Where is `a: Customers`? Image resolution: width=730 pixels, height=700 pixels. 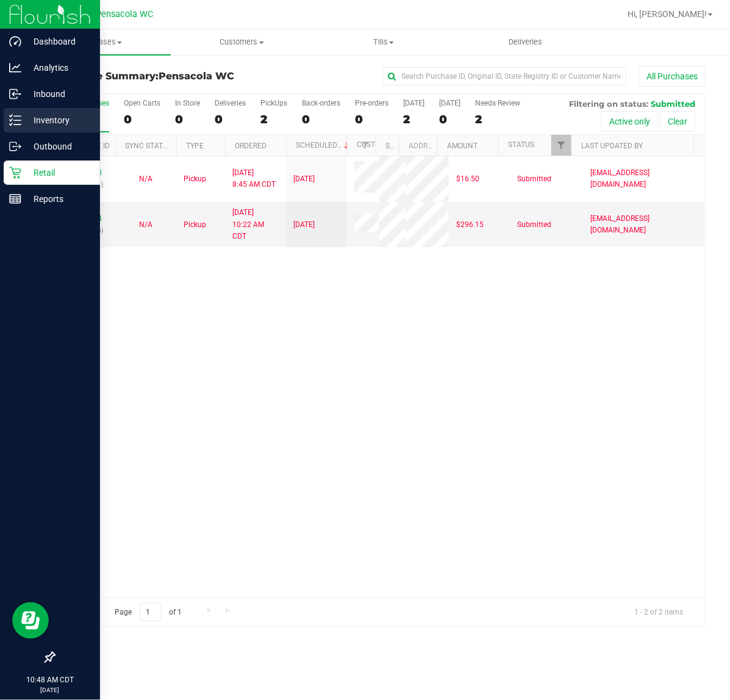
a: Customers is located at coordinates (241, 42).